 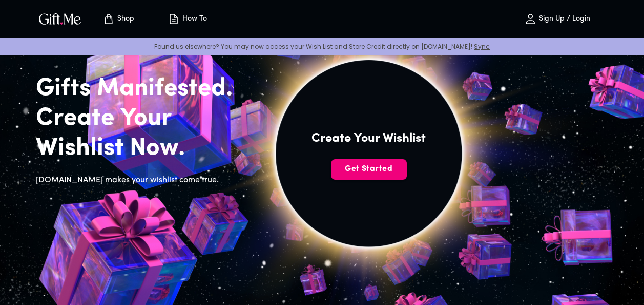 What do you see at coordinates (187, 19) in the screenshot?
I see `button: How To` at bounding box center [187, 19].